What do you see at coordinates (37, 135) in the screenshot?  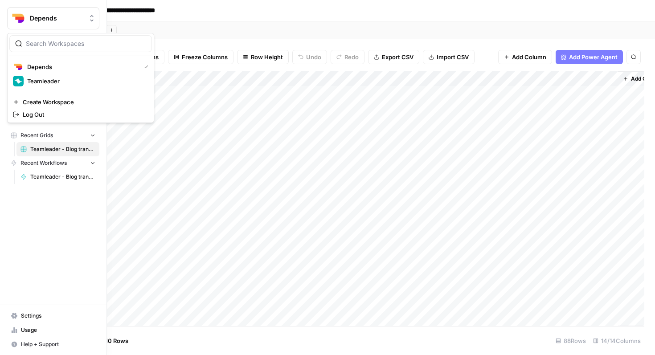 I see `span: Recent Grids` at bounding box center [37, 135].